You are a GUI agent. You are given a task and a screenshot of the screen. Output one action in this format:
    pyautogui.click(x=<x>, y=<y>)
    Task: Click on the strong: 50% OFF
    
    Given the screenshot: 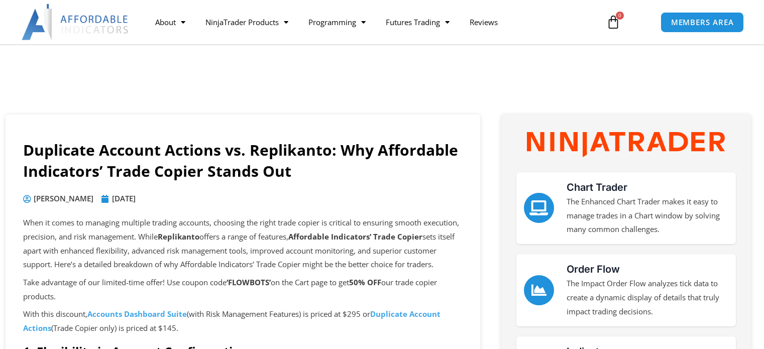 What is the action you would take?
    pyautogui.click(x=365, y=282)
    